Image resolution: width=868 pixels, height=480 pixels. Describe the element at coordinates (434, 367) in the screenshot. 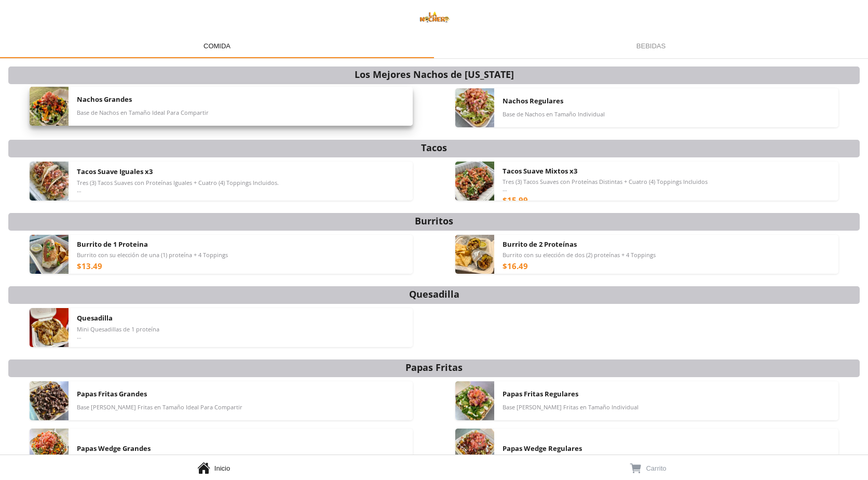

I see `div: Papas Fritas` at that location.